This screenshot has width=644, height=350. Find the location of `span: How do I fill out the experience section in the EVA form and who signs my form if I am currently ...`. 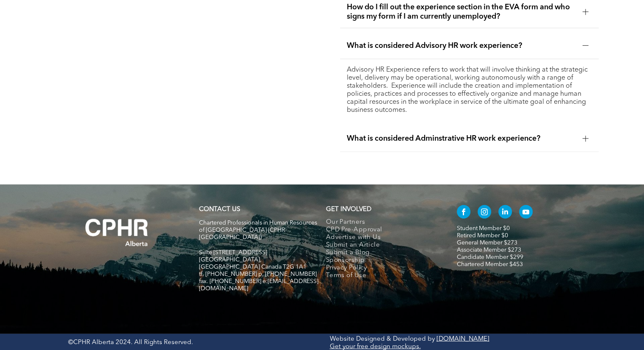

span: How do I fill out the experience section in the EVA form and who signs my form if I am currently ... is located at coordinates (461, 12).